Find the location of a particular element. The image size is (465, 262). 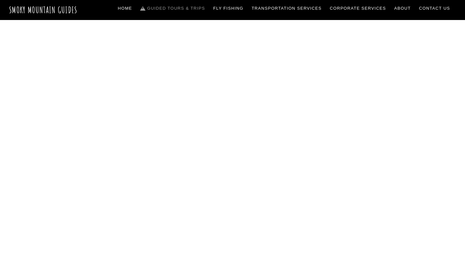

a: About is located at coordinates (403, 8).